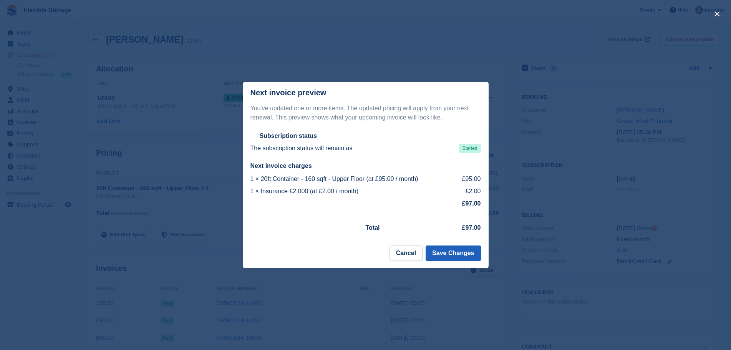 Image resolution: width=731 pixels, height=350 pixels. What do you see at coordinates (470, 148) in the screenshot?
I see `span: Started` at bounding box center [470, 148].